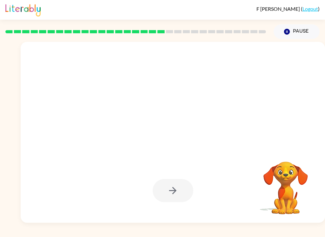 The image size is (325, 237). Describe the element at coordinates (310, 9) in the screenshot. I see `a: Logout` at that location.